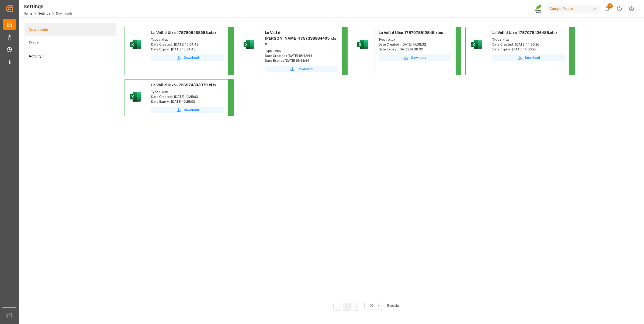 The image size is (644, 324). I want to click on div: Settings, so click(48, 7).